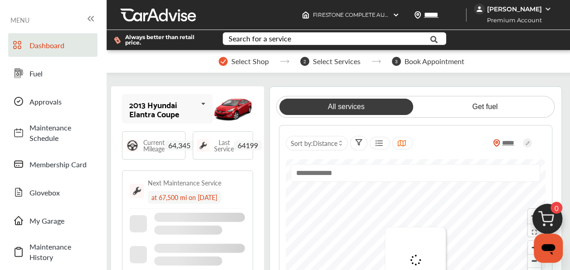 This screenshot has height=270, width=570. I want to click on span: Membership Card, so click(61, 164).